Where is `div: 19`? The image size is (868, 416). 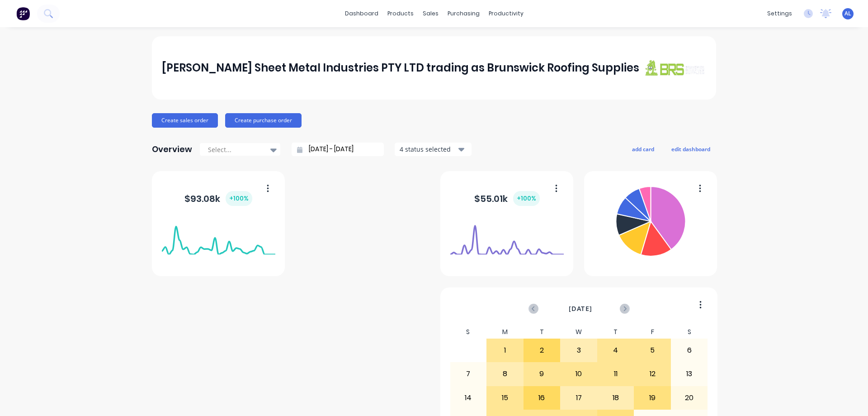 div: 19 is located at coordinates (652, 398).